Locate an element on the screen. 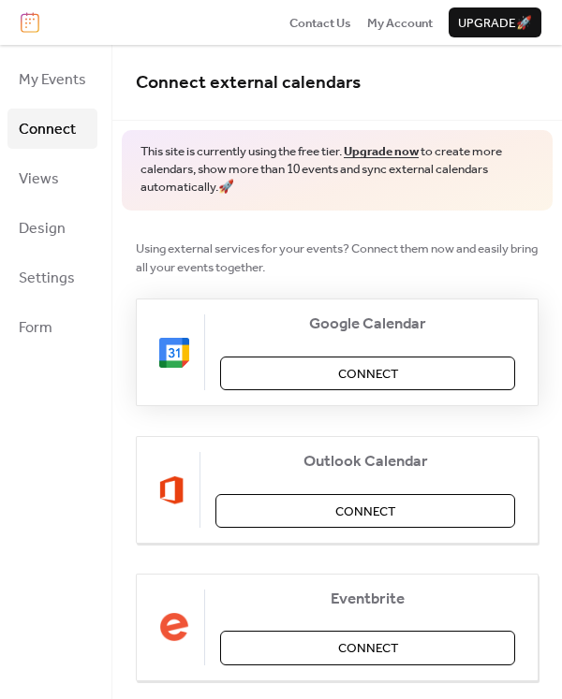 The height and width of the screenshot is (699, 562). a: Design is located at coordinates (52, 228).